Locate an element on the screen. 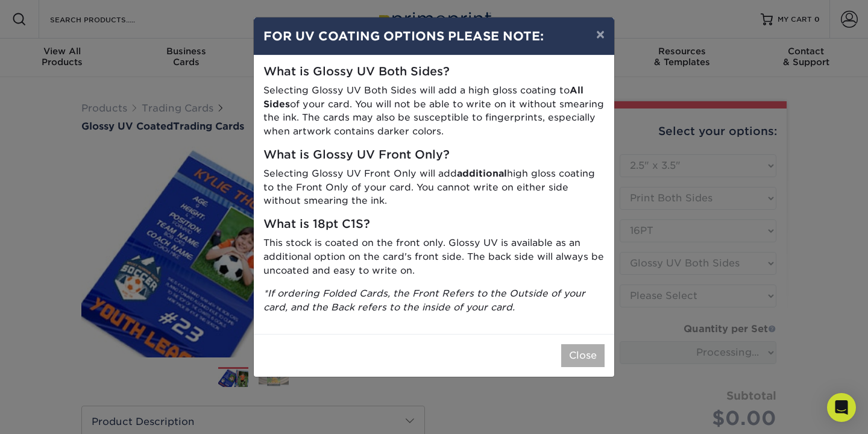  div: Open Intercom Messenger is located at coordinates (841, 408).